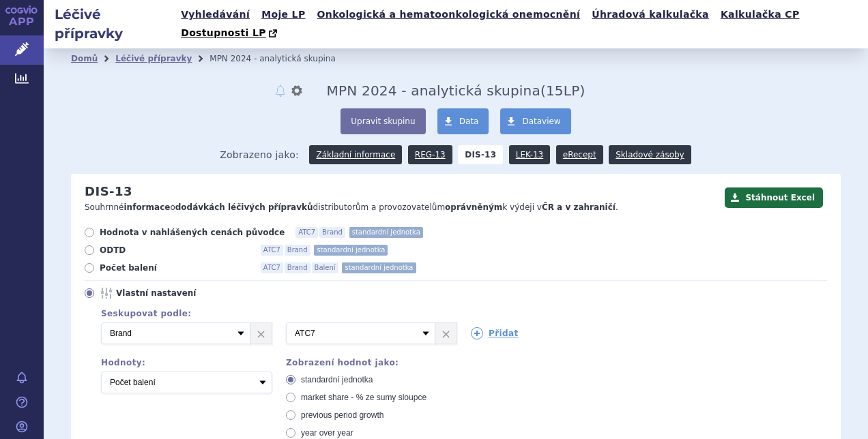  What do you see at coordinates (186, 362) in the screenshot?
I see `div: Hodnoty:` at bounding box center [186, 362].